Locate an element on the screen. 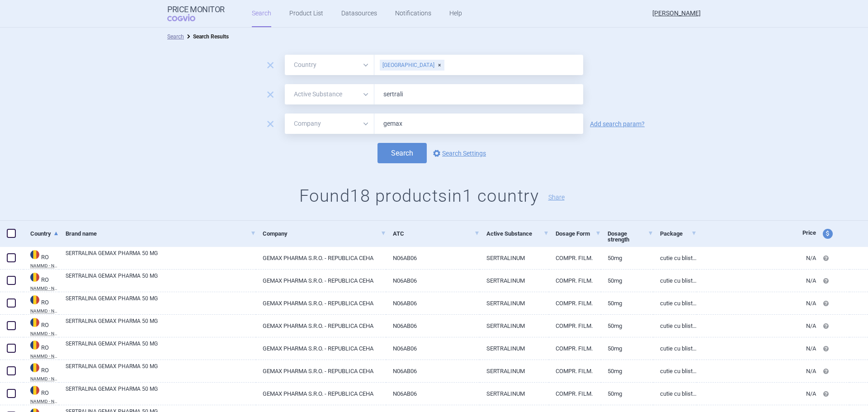 The height and width of the screenshot is (412, 868). a: Country is located at coordinates (44, 233).